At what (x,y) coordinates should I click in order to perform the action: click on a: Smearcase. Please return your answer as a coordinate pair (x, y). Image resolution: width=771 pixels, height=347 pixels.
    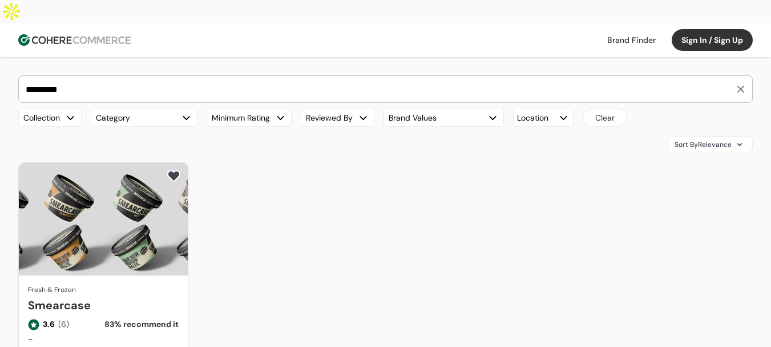
    Looking at the image, I should click on (103, 305).